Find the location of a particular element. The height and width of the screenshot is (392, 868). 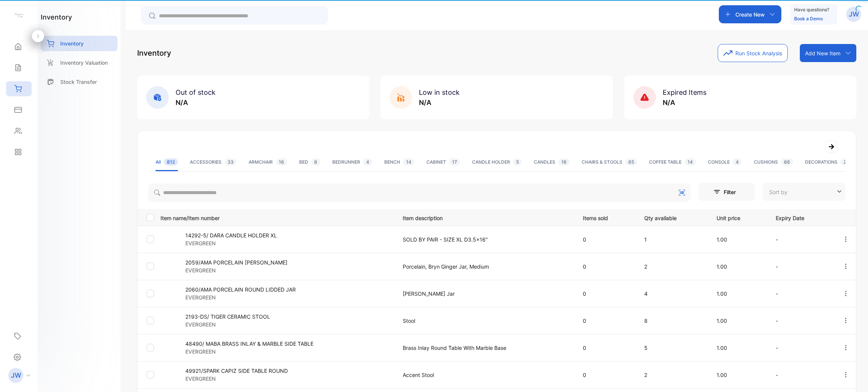

a: Inventory Valuation is located at coordinates (79, 62).